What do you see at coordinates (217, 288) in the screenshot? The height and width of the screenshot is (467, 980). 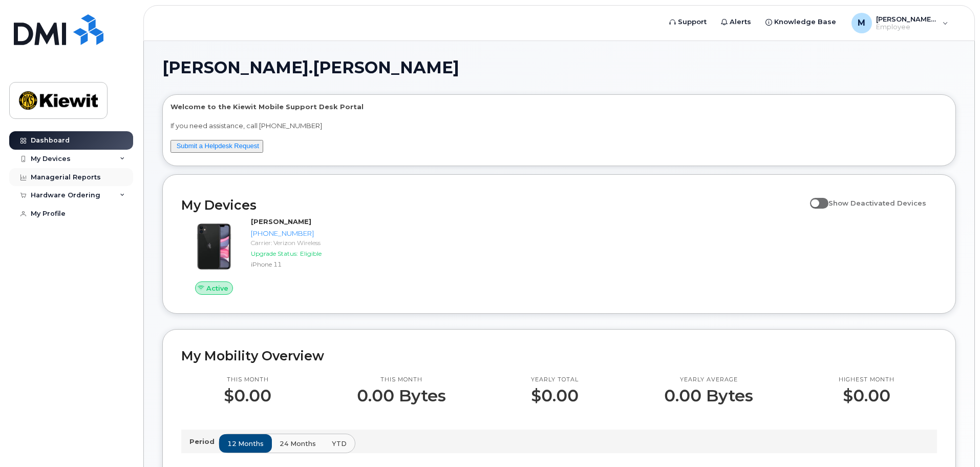 I see `span: Active` at bounding box center [217, 288].